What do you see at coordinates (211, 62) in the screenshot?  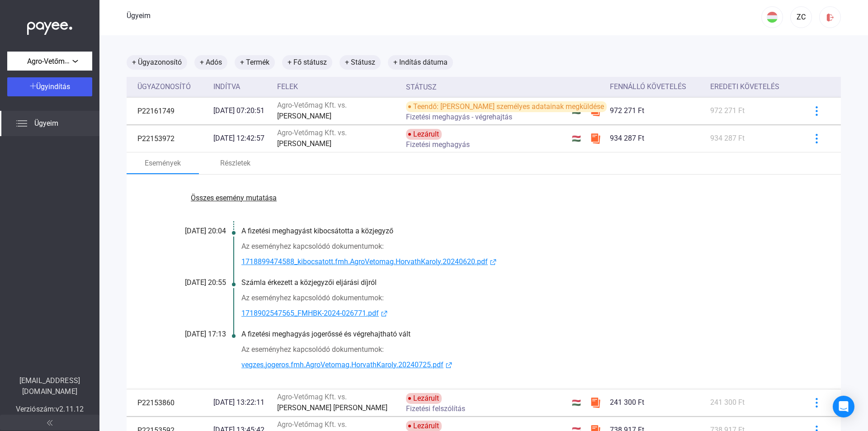 I see `font: + Adós` at bounding box center [211, 62].